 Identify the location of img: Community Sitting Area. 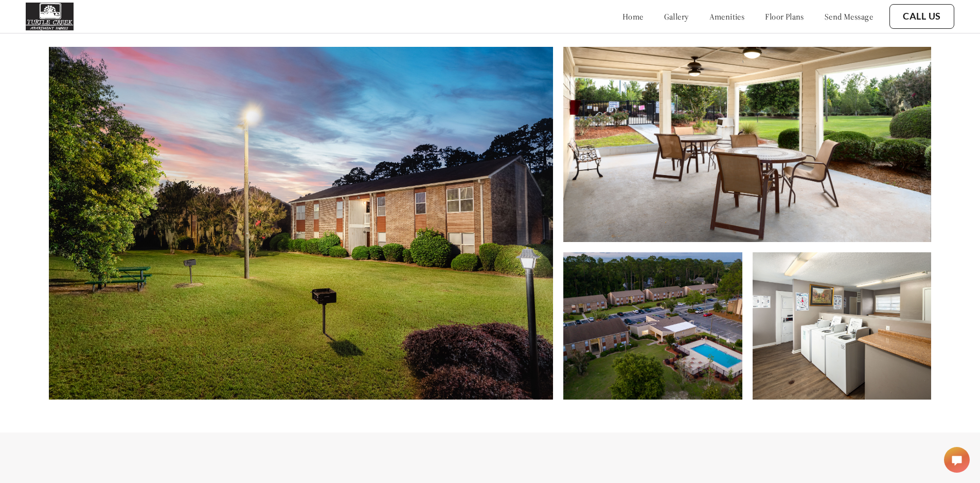
(747, 144).